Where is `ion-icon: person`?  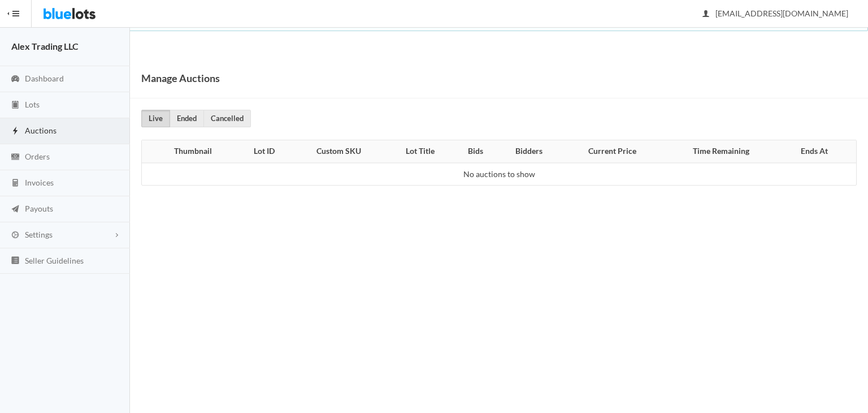
ion-icon: person is located at coordinates (706, 14).